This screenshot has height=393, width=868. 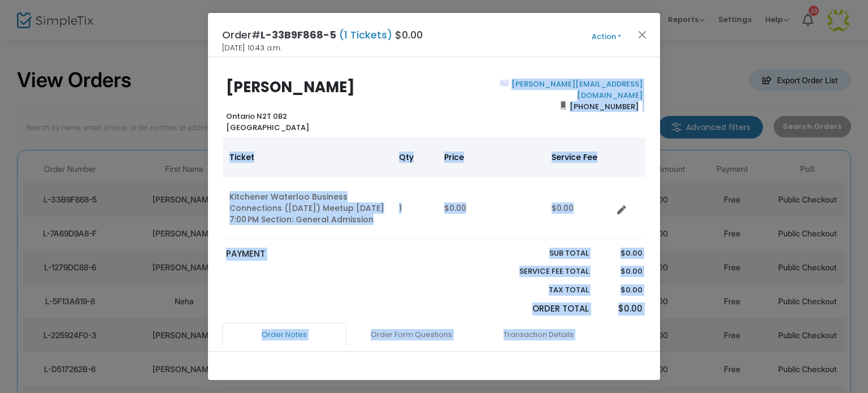 I want to click on span: (1 Tickets), so click(x=365, y=35).